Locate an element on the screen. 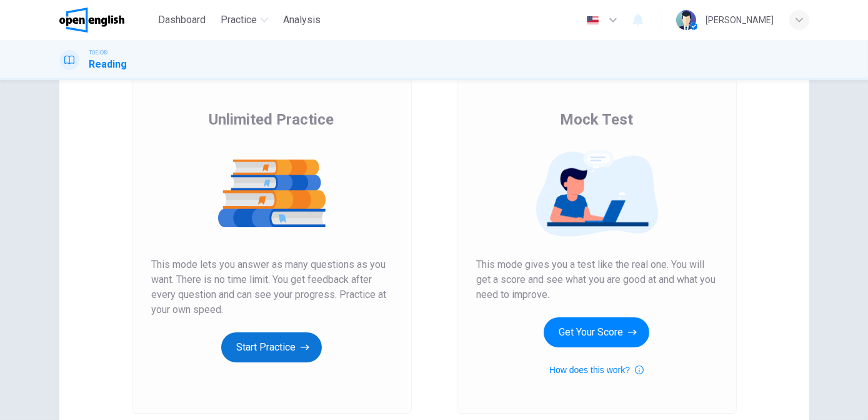 The width and height of the screenshot is (868, 420). span: Dashboard is located at coordinates (182, 20).